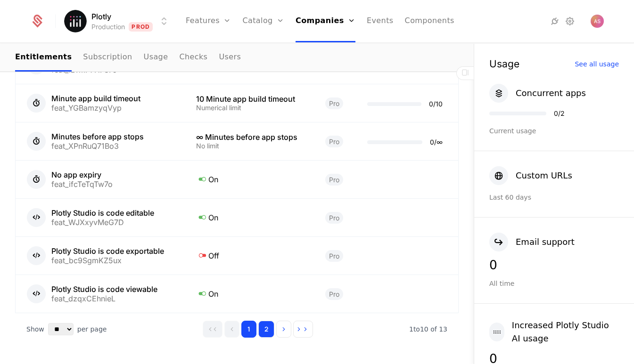 This screenshot has height=364, width=634. I want to click on div: Plotly Studio is code exportable, so click(107, 251).